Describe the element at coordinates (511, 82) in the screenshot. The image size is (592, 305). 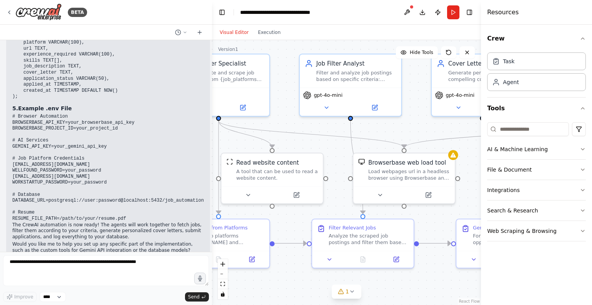
I see `div: Agent` at that location.